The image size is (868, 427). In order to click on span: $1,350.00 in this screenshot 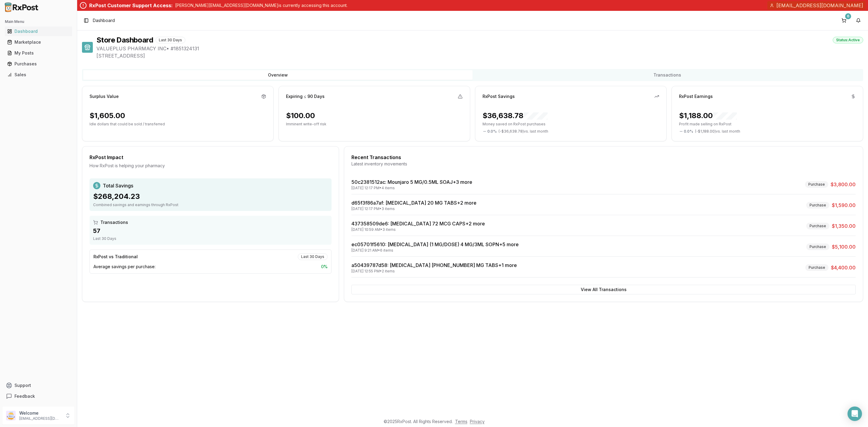, I will do `click(844, 226)`.